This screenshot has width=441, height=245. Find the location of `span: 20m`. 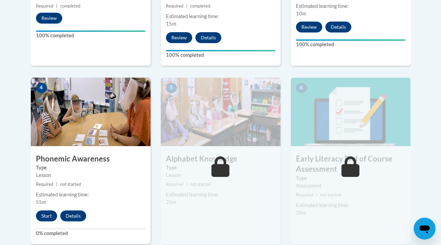

span: 20m is located at coordinates (301, 212).